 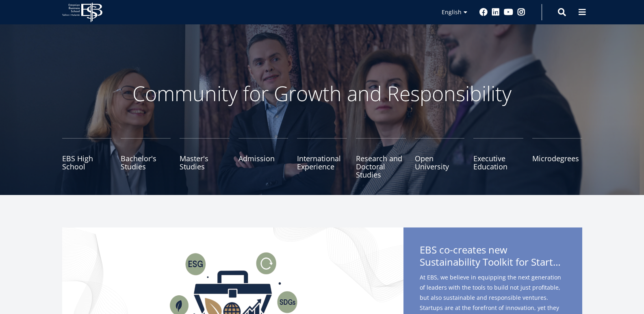 What do you see at coordinates (87, 159) in the screenshot?
I see `a: EBS High School` at bounding box center [87, 159].